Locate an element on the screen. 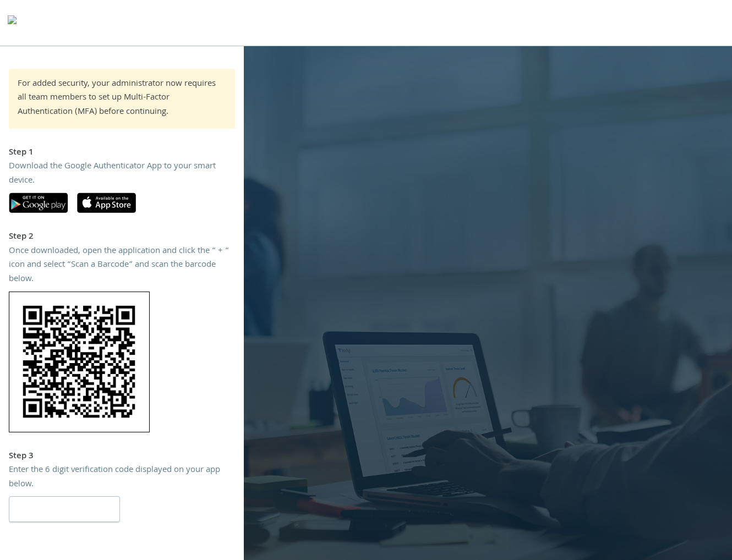 The height and width of the screenshot is (560, 732). strong: Step 3 is located at coordinates (21, 456).